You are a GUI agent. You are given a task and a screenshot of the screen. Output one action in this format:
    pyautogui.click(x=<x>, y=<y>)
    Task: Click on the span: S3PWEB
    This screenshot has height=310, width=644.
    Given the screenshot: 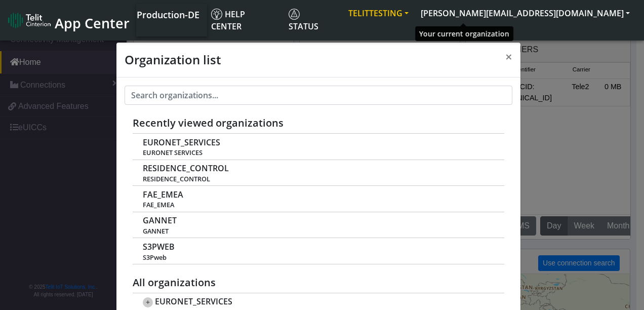 What is the action you would take?
    pyautogui.click(x=158, y=247)
    